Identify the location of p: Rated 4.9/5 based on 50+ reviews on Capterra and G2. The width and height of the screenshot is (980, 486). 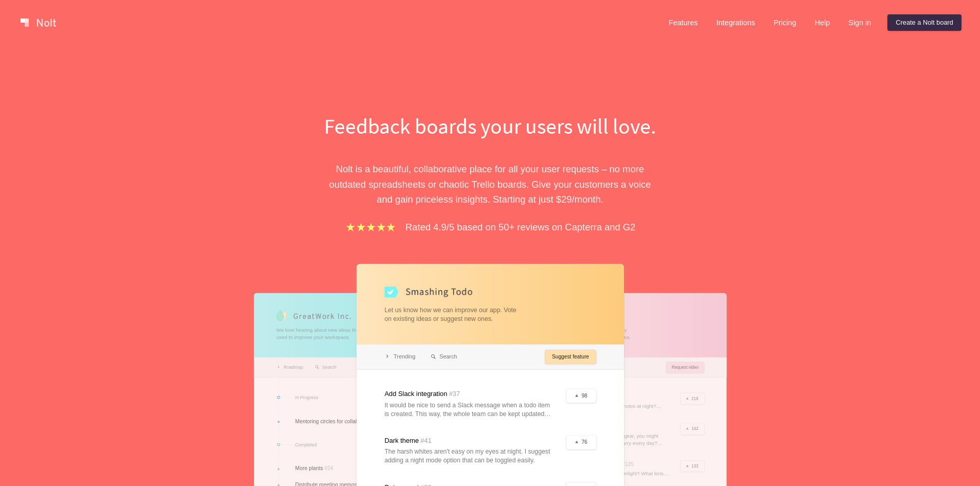
(520, 227).